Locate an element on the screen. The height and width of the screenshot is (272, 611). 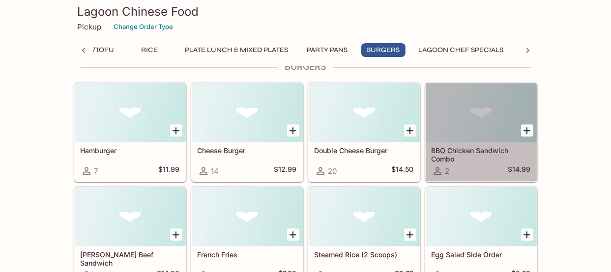
a: Hamburger7$11.99 is located at coordinates (130, 132).